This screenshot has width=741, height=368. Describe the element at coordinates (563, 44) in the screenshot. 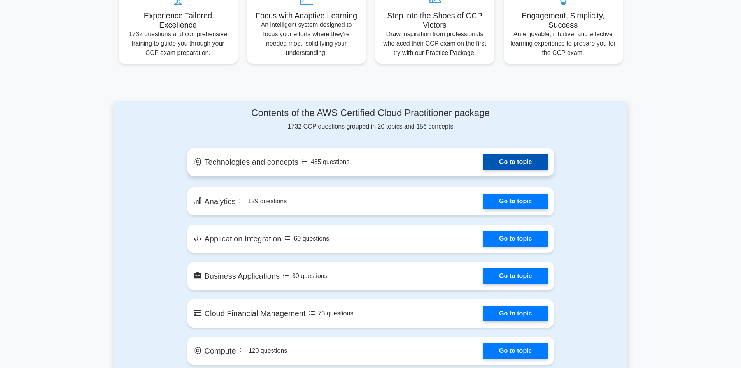

I see `p: An enjoyable, intuitive, and effective learning experience to prepare you for the CCP exam.` at that location.